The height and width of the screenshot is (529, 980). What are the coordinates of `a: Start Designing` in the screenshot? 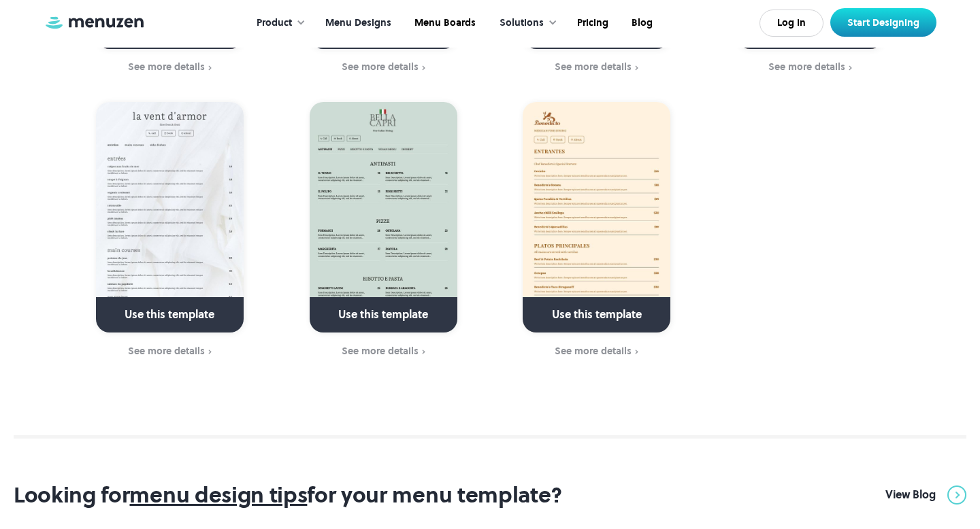 It's located at (883, 23).